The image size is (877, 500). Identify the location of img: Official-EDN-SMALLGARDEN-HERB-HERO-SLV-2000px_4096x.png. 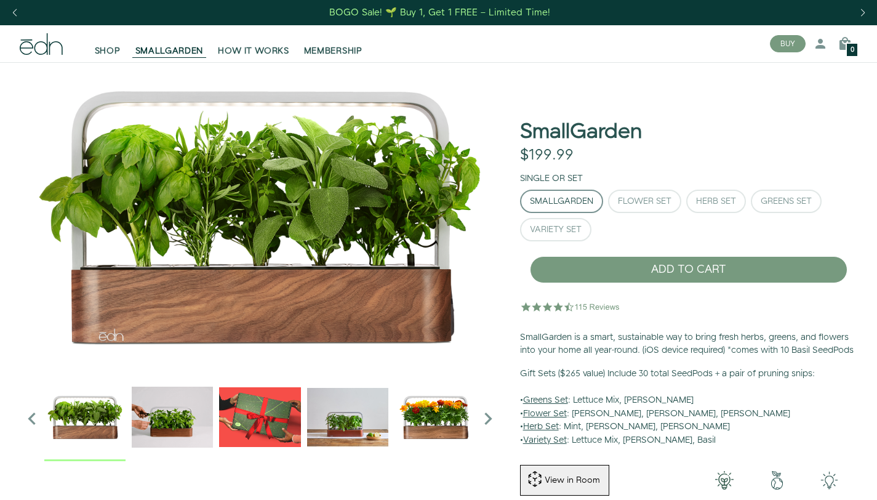
(260, 216).